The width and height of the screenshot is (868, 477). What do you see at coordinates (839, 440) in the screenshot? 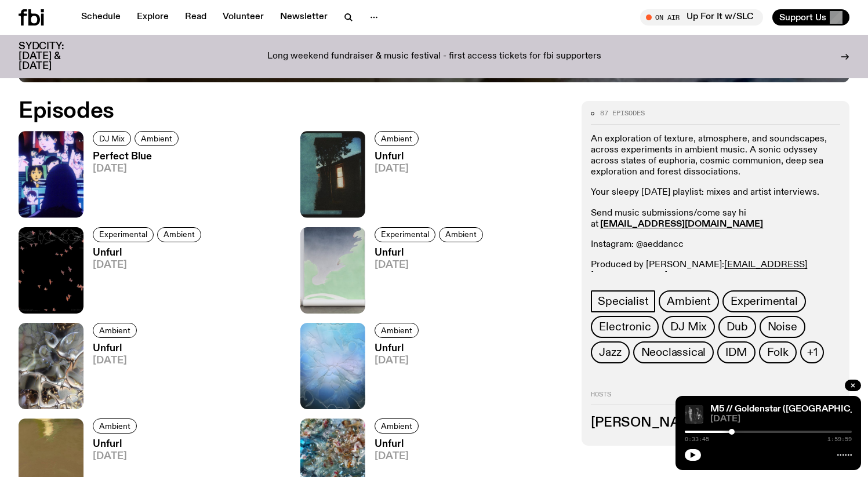
I see `span: 1:59:59` at bounding box center [839, 440].